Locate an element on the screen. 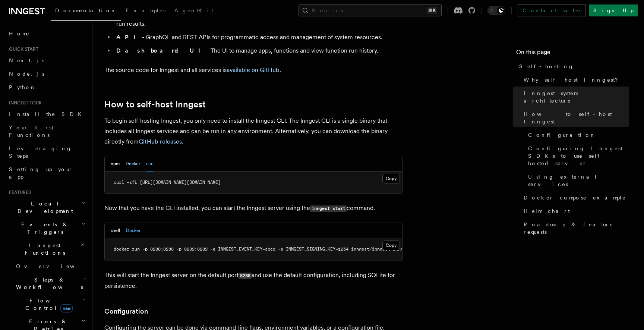 Image resolution: width=644 pixels, height=330 pixels. a: Node.js is located at coordinates (47, 74).